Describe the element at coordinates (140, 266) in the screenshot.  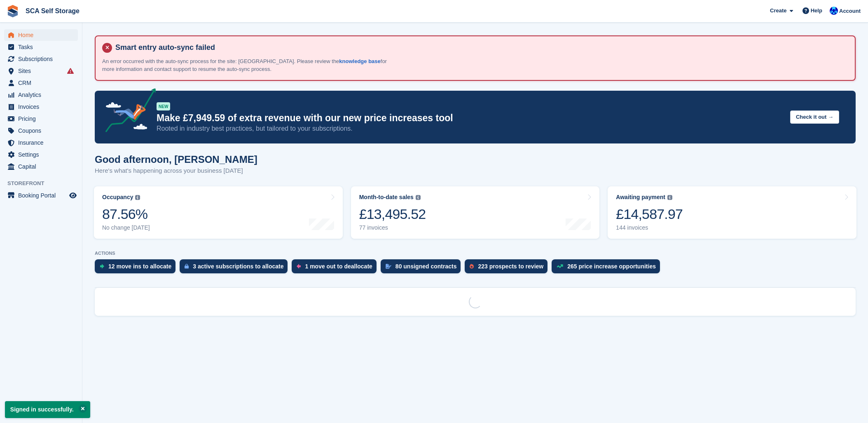
I see `div: 12 move ins to allocate` at that location.